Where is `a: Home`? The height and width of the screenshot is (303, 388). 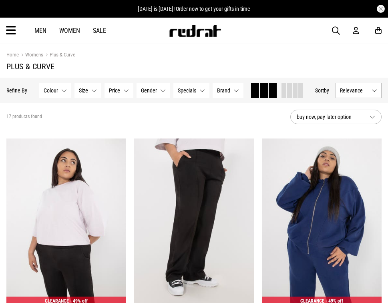 a: Home is located at coordinates (12, 54).